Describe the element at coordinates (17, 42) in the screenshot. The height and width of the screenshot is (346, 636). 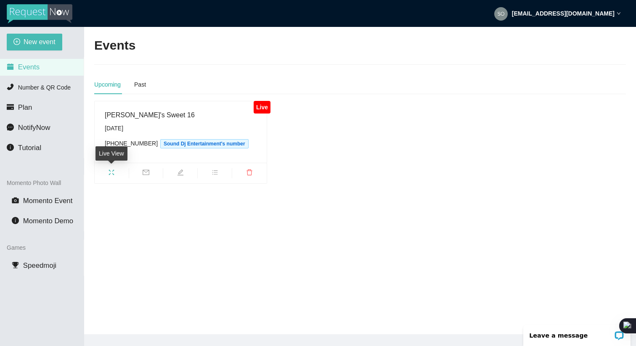
I see `span: plus-circle` at that location.